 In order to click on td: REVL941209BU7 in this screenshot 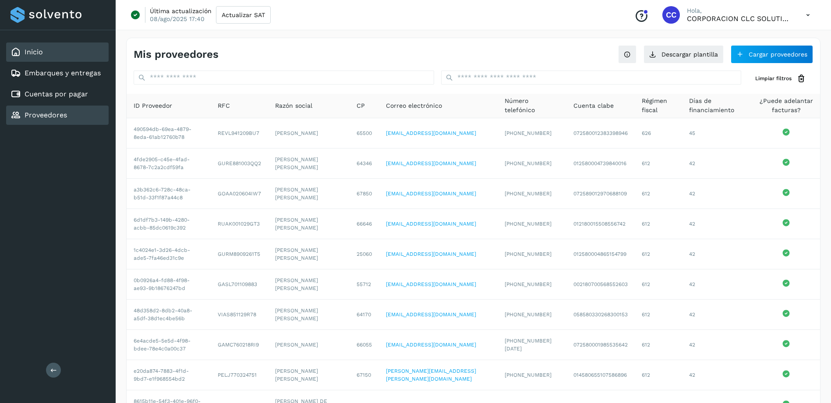, I will do `click(239, 133)`.